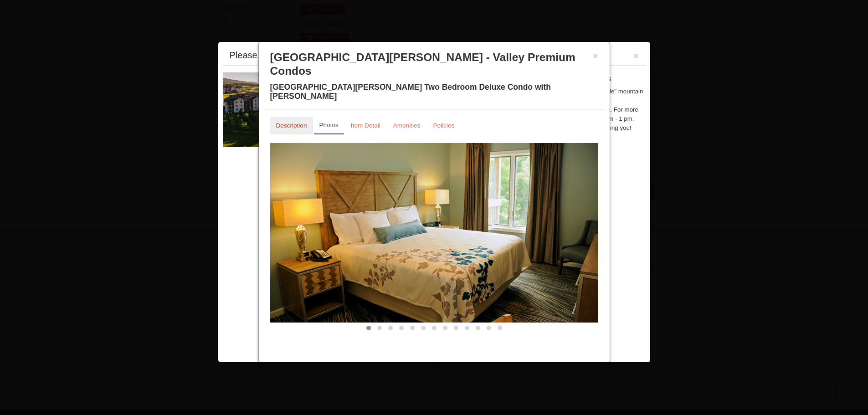 Image resolution: width=868 pixels, height=415 pixels. Describe the element at coordinates (407, 125) in the screenshot. I see `a: Amenities` at that location.